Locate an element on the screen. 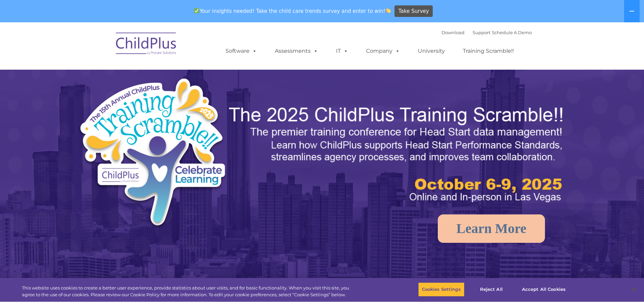 The height and width of the screenshot is (302, 644). a: IT is located at coordinates (342, 51).